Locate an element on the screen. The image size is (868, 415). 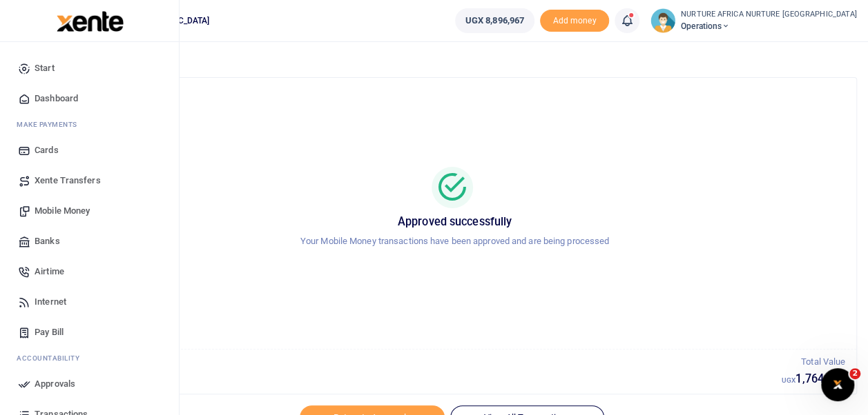
a: Internet is located at coordinates (89, 302).